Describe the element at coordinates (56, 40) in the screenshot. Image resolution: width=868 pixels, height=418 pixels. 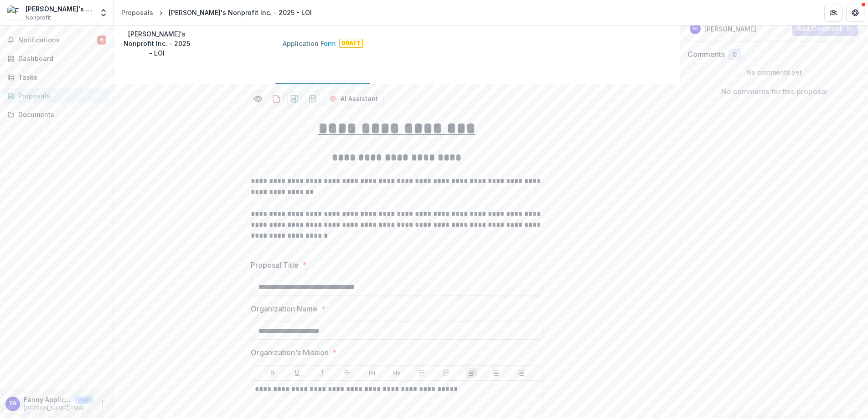
I see `button: Notifications6` at that location.